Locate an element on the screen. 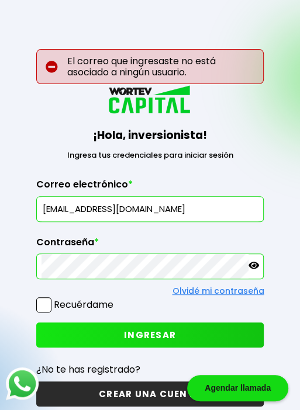 This screenshot has width=300, height=410. h3: ¡Hola, inversionista! is located at coordinates (150, 135).